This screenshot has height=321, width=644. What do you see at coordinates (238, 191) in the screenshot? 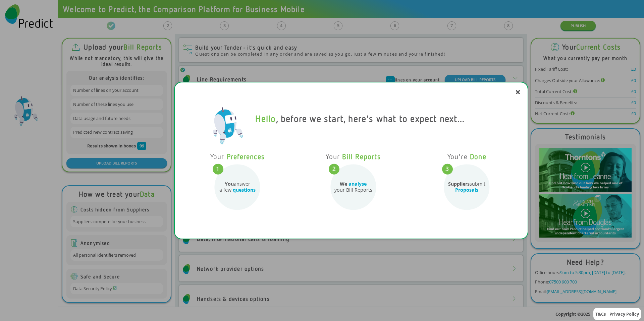
I see `div: answer a few` at bounding box center [238, 191].